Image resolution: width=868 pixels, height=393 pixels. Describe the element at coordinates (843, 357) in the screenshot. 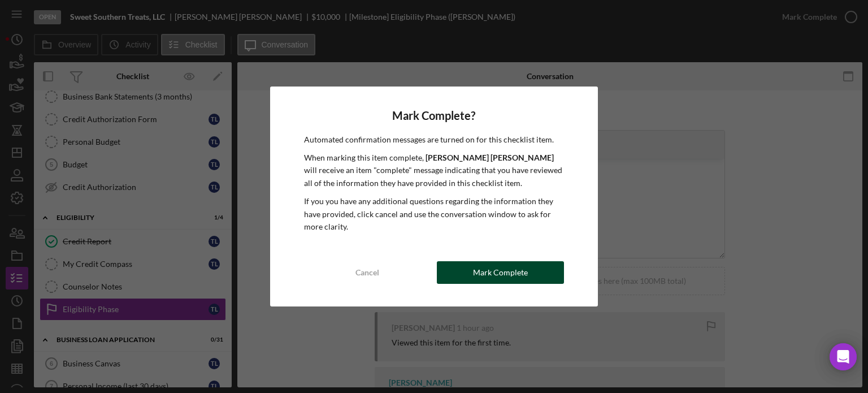

I see `div: Open Intercom Messenger` at that location.